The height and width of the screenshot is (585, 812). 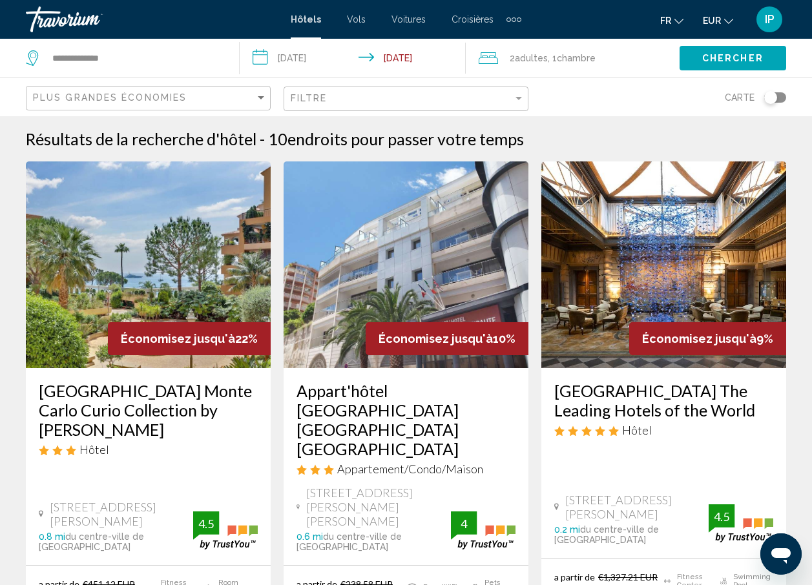 I want to click on span: Appartement/Condo/Maison, so click(x=410, y=469).